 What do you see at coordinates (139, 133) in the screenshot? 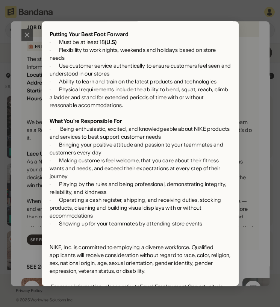
I see `span: Being enthusiastic, excited, and knowledgeable about NIKE products and services to best support c...` at bounding box center [139, 133].